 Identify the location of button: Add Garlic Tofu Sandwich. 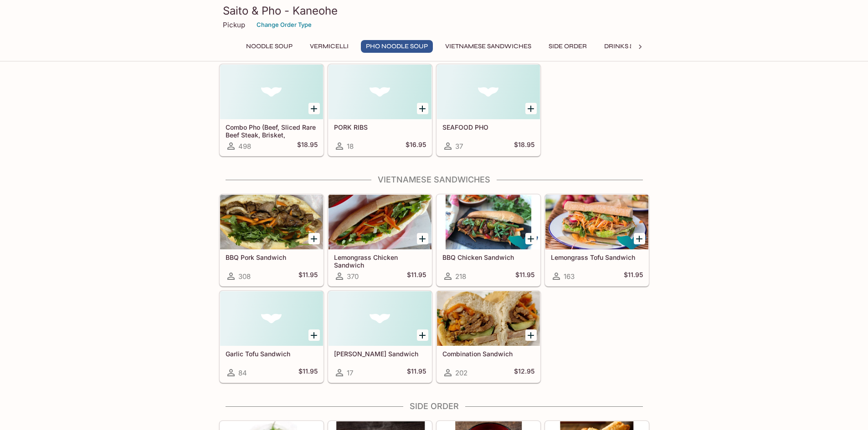
(314, 335).